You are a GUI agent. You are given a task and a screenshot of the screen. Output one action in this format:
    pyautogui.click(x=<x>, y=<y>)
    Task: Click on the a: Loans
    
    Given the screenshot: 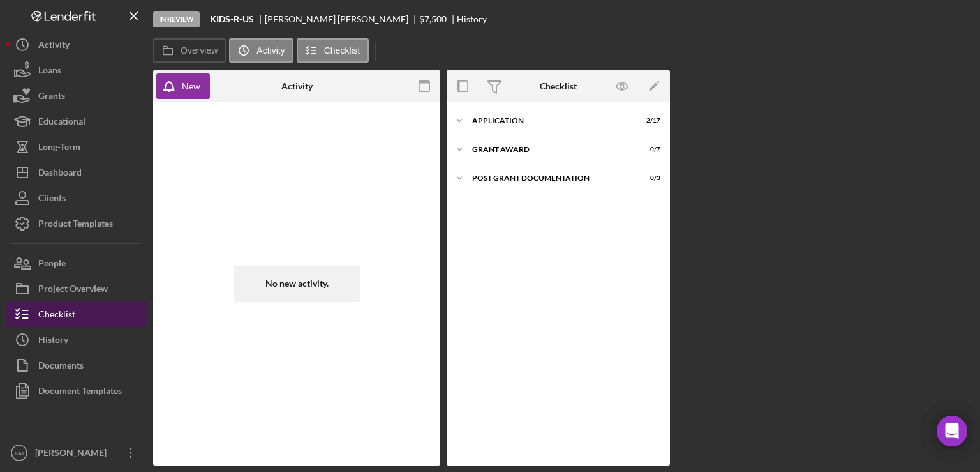 What is the action you would take?
    pyautogui.click(x=77, y=70)
    